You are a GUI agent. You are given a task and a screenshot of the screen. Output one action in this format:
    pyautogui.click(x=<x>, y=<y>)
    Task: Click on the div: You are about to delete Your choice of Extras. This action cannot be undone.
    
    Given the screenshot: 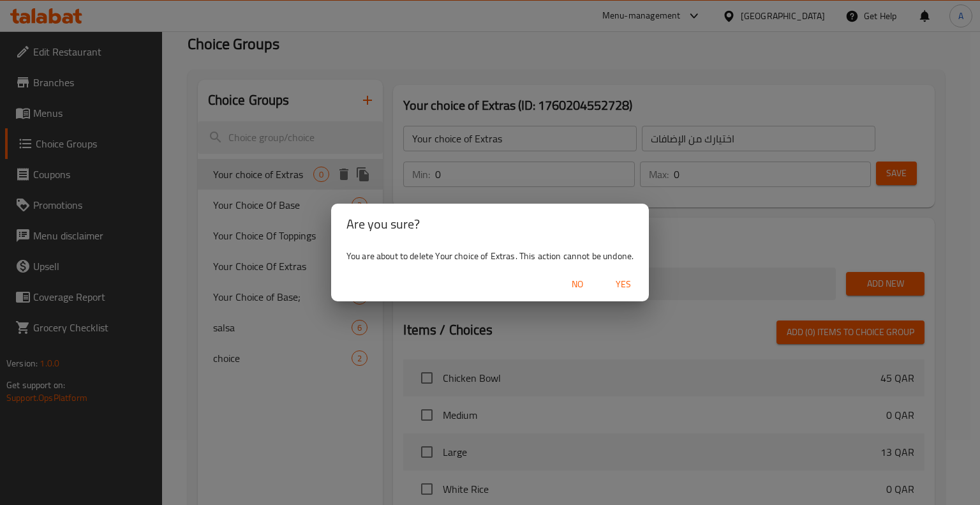 What is the action you would take?
    pyautogui.click(x=490, y=256)
    